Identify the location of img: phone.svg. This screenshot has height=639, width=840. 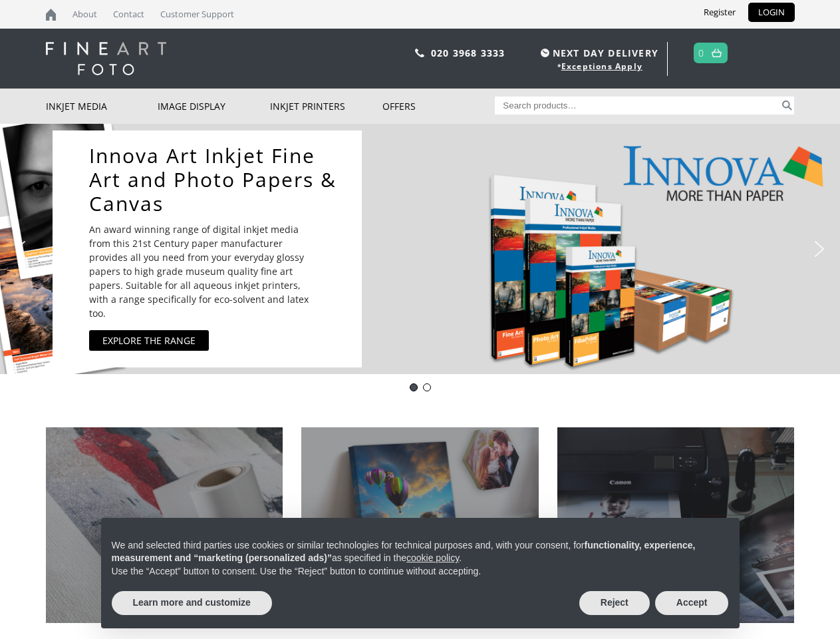
(420, 53).